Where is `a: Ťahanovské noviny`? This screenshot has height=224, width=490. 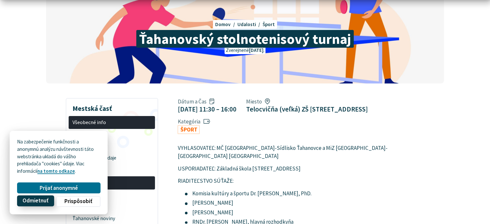 a: Ťahanovské noviny is located at coordinates (112, 218).